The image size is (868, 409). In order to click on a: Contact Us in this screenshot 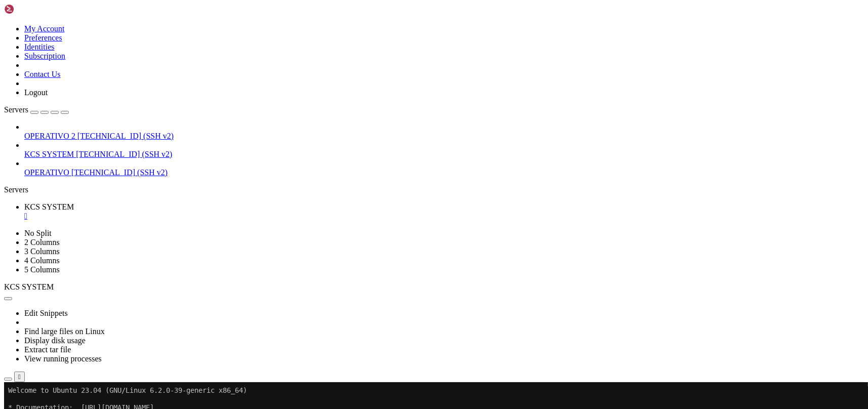, I will do `click(42, 74)`.